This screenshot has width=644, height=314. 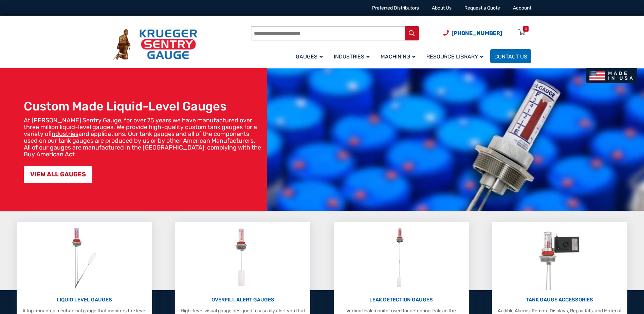 I want to click on img: Made In USA, so click(x=612, y=76).